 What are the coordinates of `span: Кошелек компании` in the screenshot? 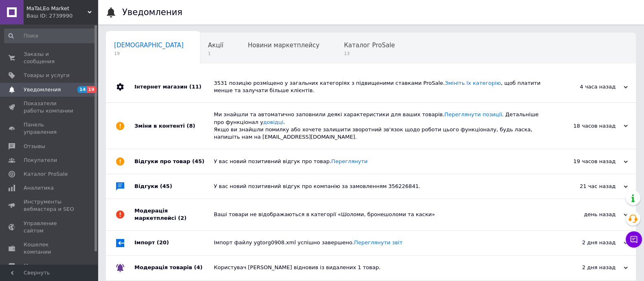 It's located at (49, 249).